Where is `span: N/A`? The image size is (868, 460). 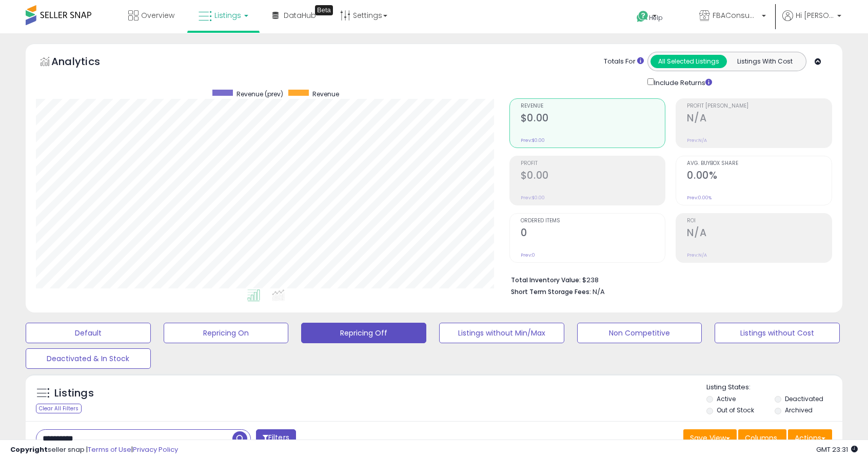 span: N/A is located at coordinates (599, 292).